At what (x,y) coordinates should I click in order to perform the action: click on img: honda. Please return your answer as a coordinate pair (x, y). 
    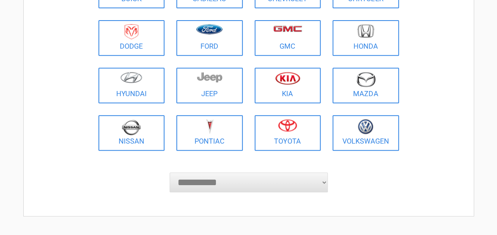
    Looking at the image, I should click on (366, 31).